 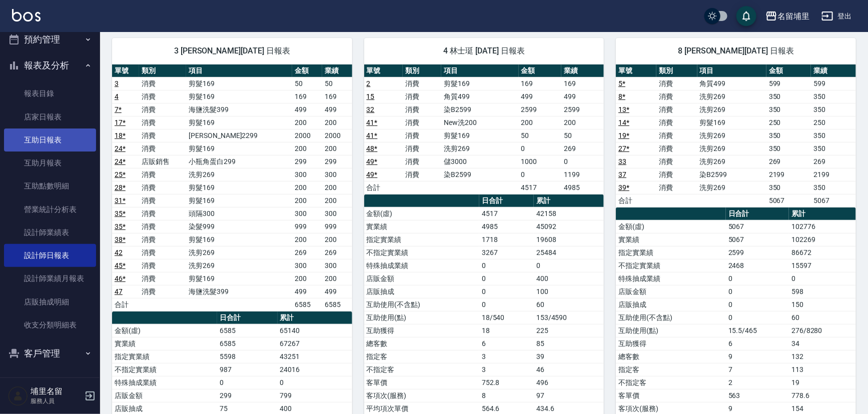 I want to click on td: 頭隔300, so click(x=239, y=213).